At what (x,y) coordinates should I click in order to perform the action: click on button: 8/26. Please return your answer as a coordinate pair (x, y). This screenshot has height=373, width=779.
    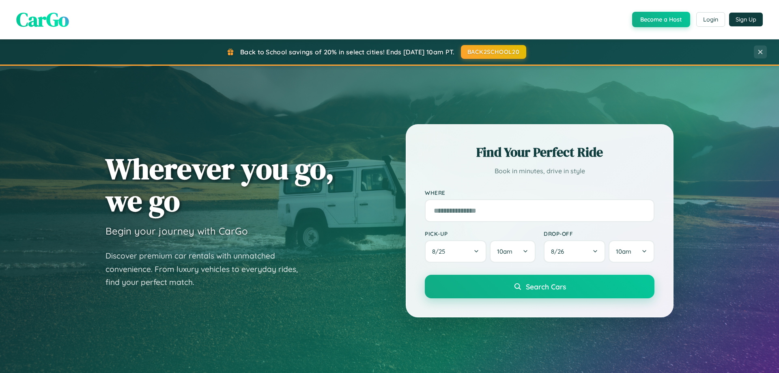
    Looking at the image, I should click on (574, 251).